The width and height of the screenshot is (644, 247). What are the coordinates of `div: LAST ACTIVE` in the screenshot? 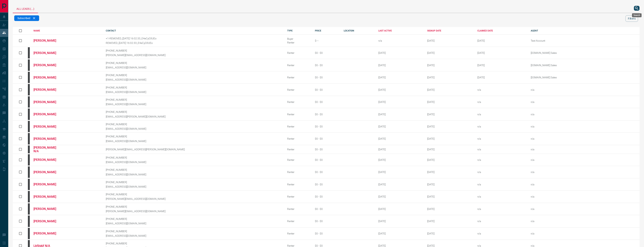 It's located at (400, 31).